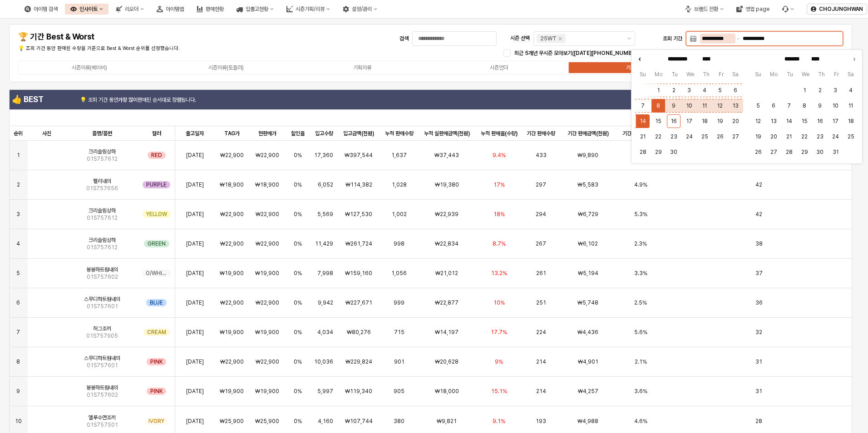  Describe the element at coordinates (499, 156) in the screenshot. I see `span: 9.4%` at that location.